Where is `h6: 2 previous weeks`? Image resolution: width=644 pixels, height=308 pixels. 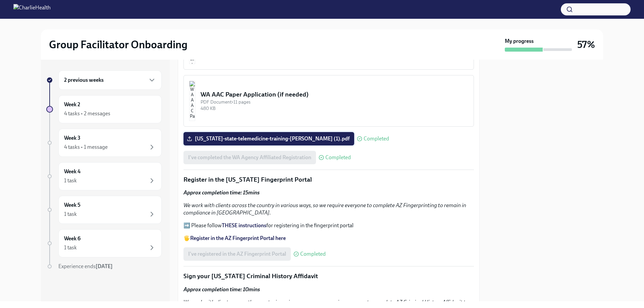 h6: 2 previous weeks is located at coordinates (84, 80).